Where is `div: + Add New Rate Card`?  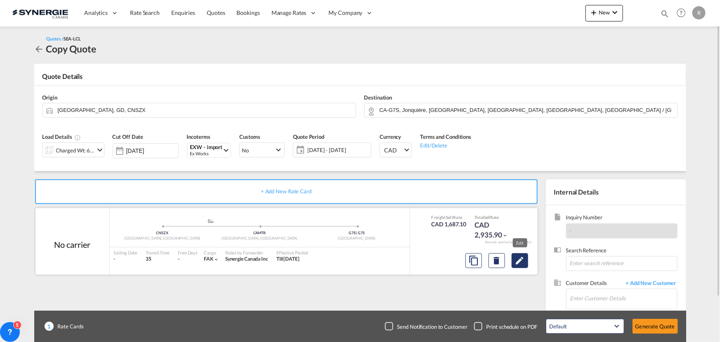
div: + Add New Rate Card is located at coordinates (286, 191).